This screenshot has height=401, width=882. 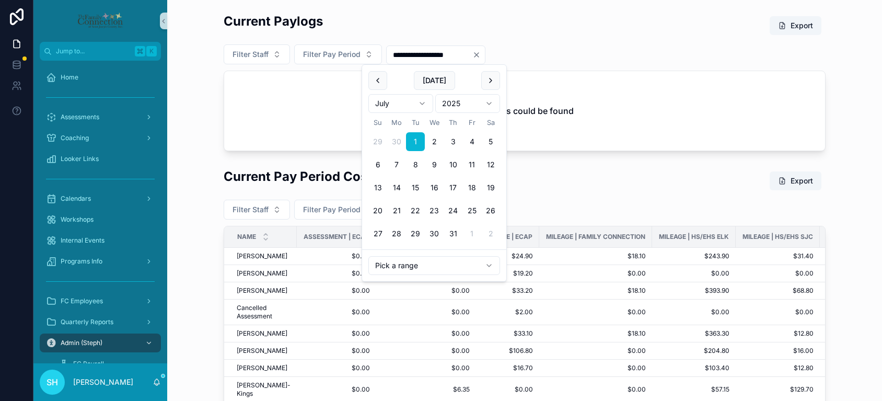 What do you see at coordinates (491, 165) in the screenshot?
I see `button: Saturday, July 12th, 2025` at bounding box center [491, 165].